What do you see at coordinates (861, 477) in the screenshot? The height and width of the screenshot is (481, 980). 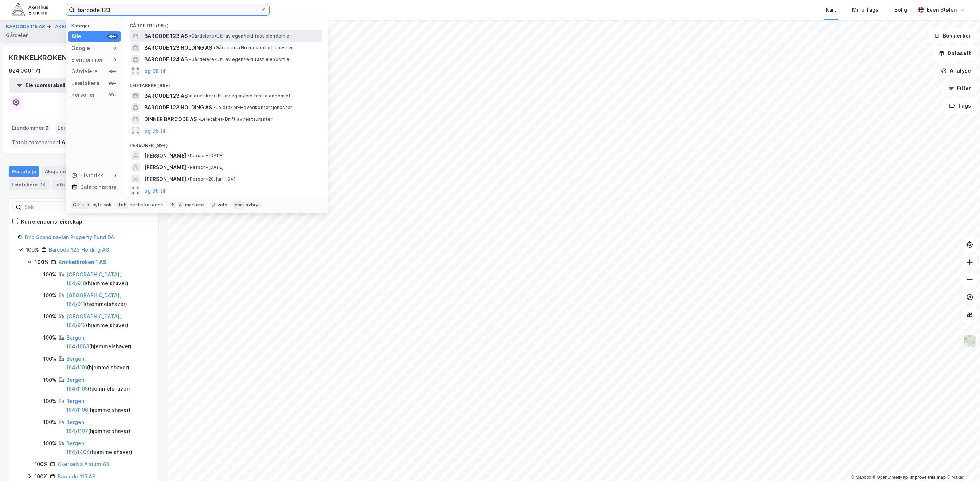 I see `a: Mapbox` at bounding box center [861, 477].